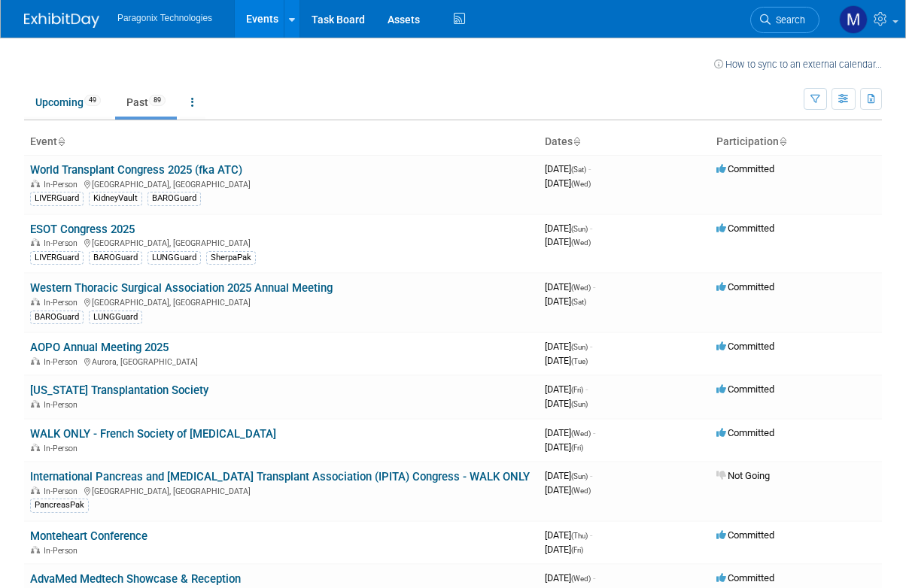 Image resolution: width=906 pixels, height=588 pixels. I want to click on a: Sort by Participation Type, so click(783, 141).